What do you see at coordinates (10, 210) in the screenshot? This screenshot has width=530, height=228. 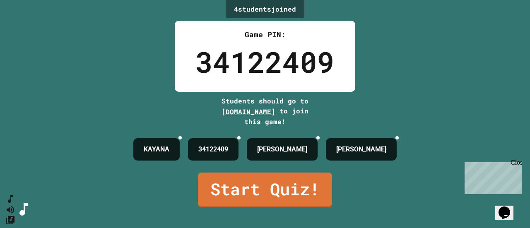 I see `button: Mute music` at bounding box center [10, 210].